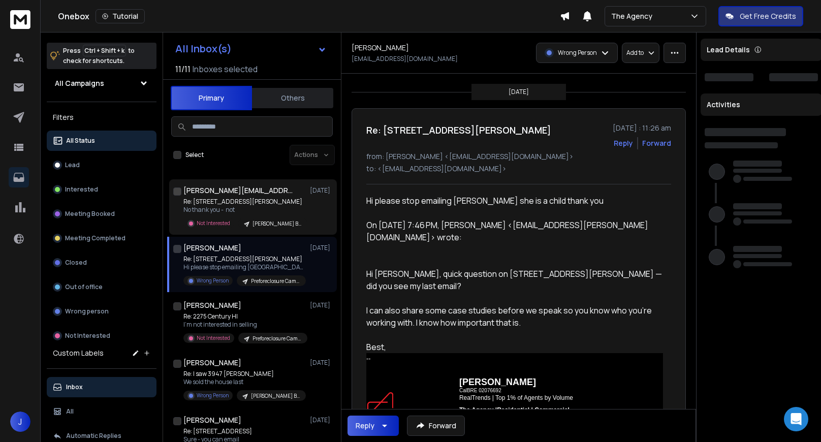 This screenshot has width=821, height=442. Describe the element at coordinates (102, 141) in the screenshot. I see `button: All Status` at that location.